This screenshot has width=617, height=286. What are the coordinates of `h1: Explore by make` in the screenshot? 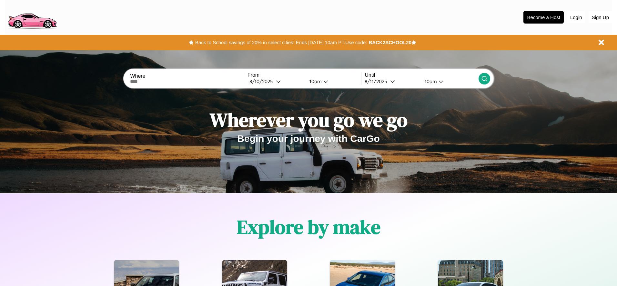 It's located at (309, 227).